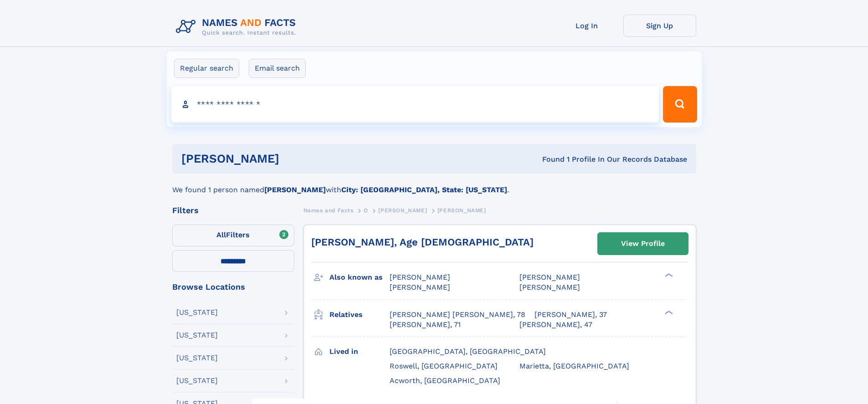 This screenshot has width=868, height=404. Describe the element at coordinates (434, 184) in the screenshot. I see `div: We found 1 person named with .` at that location.